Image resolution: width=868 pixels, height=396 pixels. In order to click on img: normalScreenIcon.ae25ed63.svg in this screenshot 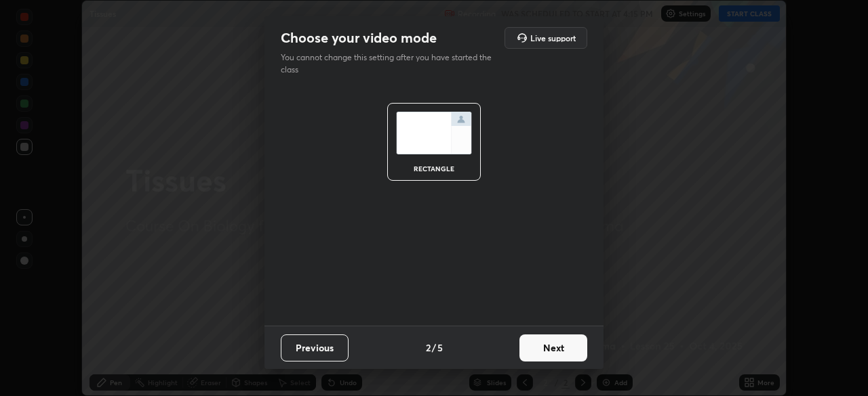, I will do `click(434, 133)`.